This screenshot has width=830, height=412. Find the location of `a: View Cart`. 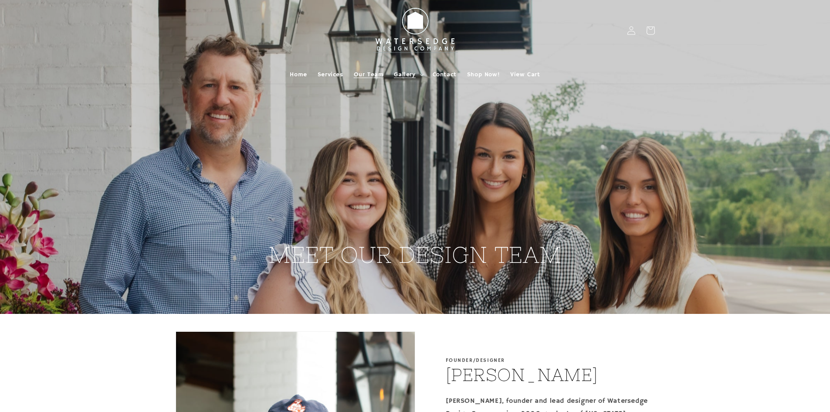

a: View Cart is located at coordinates (525, 75).